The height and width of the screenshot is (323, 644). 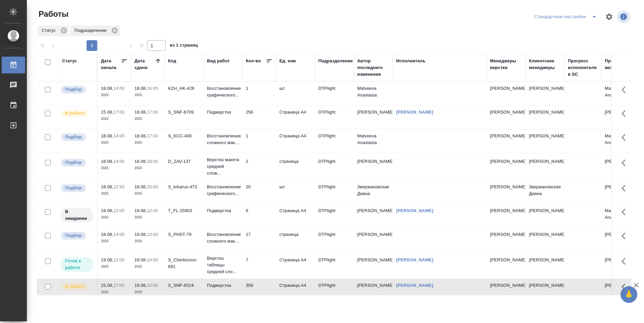 I want to click on p: Подразделение, so click(x=91, y=30).